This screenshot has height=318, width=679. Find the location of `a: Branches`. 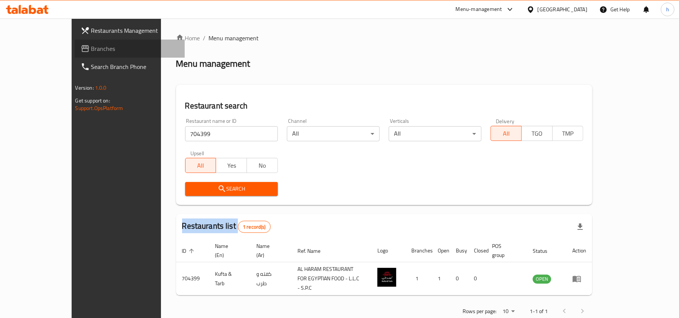

a: Branches is located at coordinates (130, 49).